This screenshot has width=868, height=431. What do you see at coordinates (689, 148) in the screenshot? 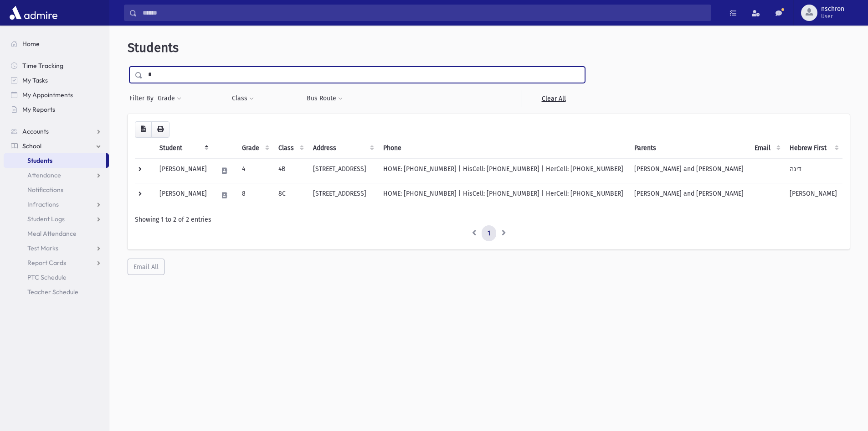
I see `th: Parents` at bounding box center [689, 148].